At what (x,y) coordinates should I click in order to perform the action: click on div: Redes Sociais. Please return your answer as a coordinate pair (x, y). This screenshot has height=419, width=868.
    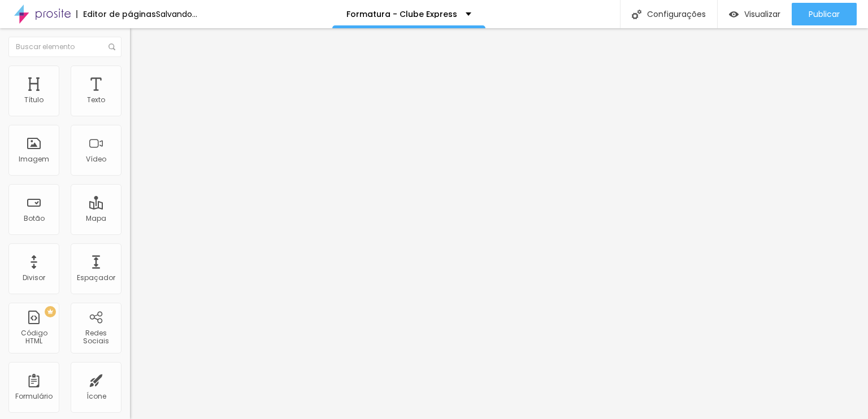
    Looking at the image, I should click on (96, 337).